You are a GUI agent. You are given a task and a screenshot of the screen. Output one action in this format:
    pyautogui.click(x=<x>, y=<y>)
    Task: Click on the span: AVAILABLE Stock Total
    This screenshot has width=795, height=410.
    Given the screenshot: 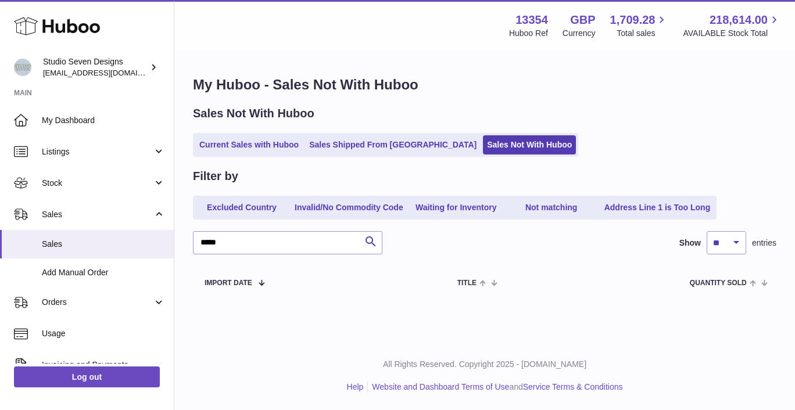 What is the action you would take?
    pyautogui.click(x=732, y=33)
    